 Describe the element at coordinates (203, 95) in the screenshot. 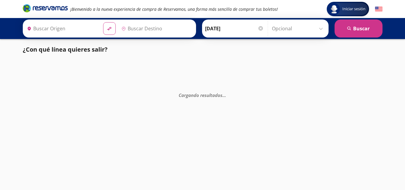

I see `em: Cargando resultados` at that location.